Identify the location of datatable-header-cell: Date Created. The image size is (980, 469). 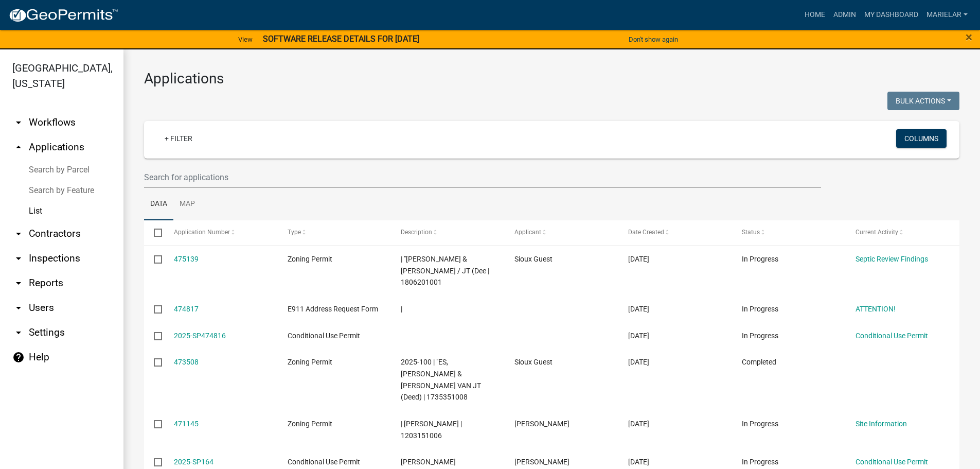
(675, 232).